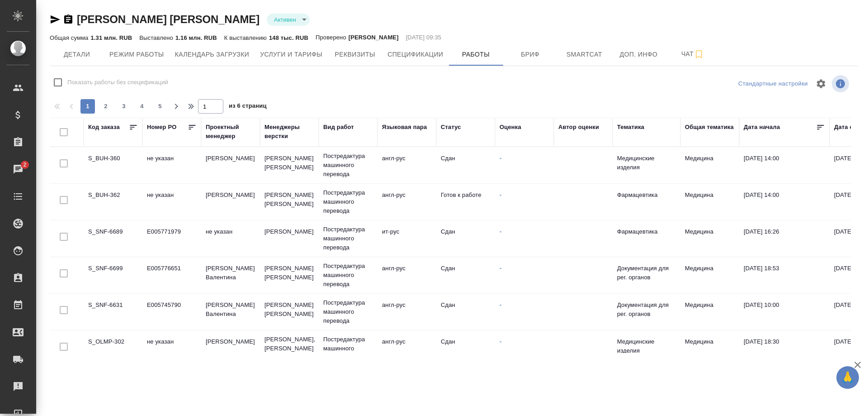 Image resolution: width=868 pixels, height=416 pixels. I want to click on span: Smartcat, so click(585, 54).